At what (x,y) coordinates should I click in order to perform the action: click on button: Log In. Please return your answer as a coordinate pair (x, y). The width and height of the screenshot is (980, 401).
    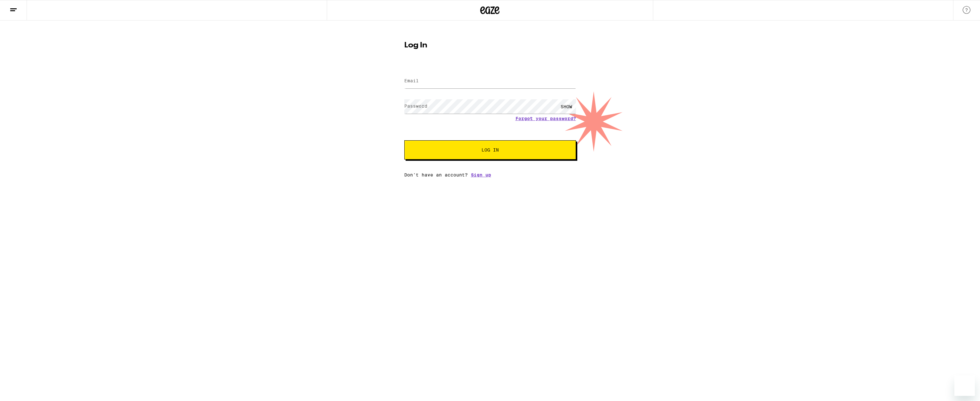
    Looking at the image, I should click on (490, 150).